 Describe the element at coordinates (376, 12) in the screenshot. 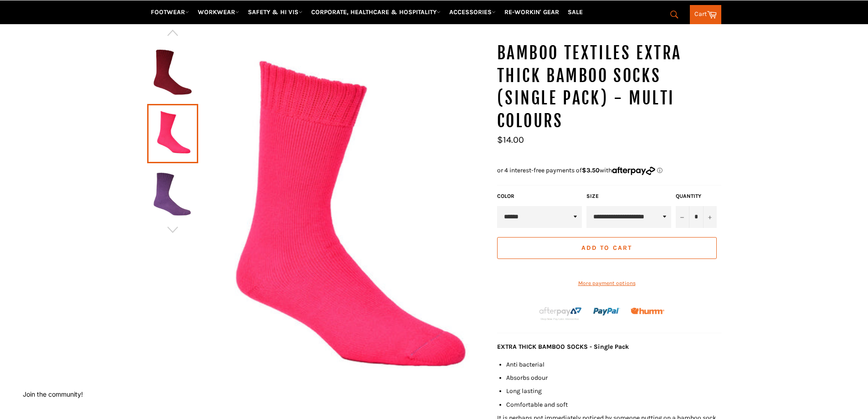

I see `a: CORPORATE, HEALTHCARE & HOSPITALITY` at that location.